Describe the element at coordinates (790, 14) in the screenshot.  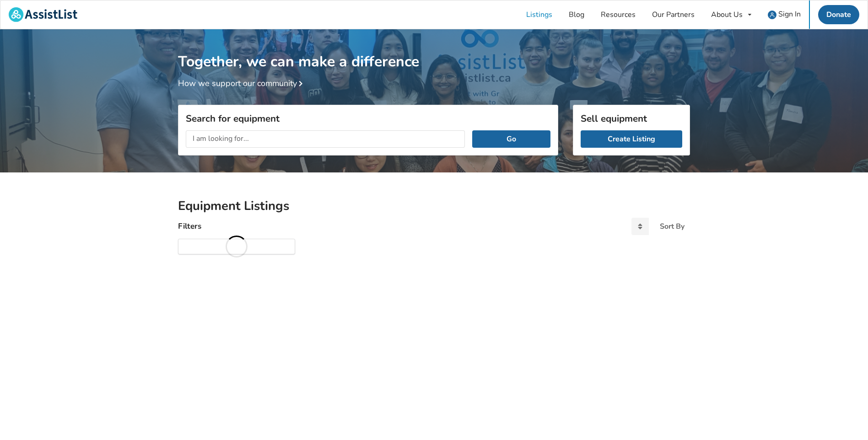
I see `span: Sign In` at that location.